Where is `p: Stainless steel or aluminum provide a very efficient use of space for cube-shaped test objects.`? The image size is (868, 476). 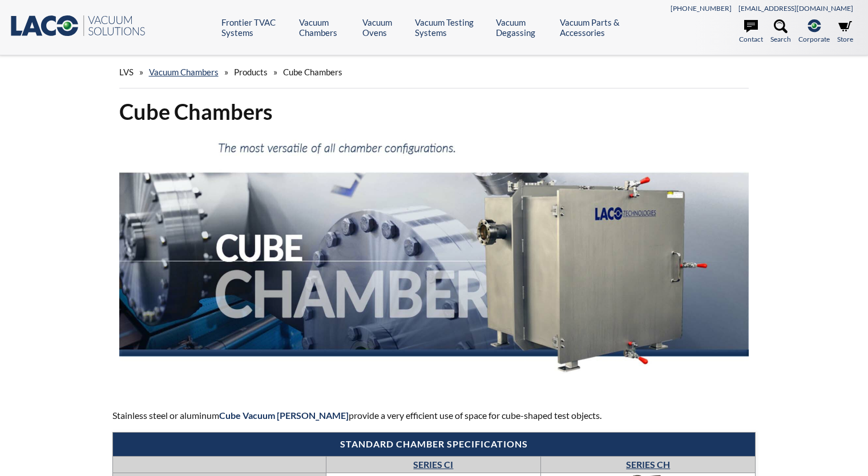
p: Stainless steel or aluminum provide a very efficient use of space for cube-shaped test objects. is located at coordinates (434, 416).